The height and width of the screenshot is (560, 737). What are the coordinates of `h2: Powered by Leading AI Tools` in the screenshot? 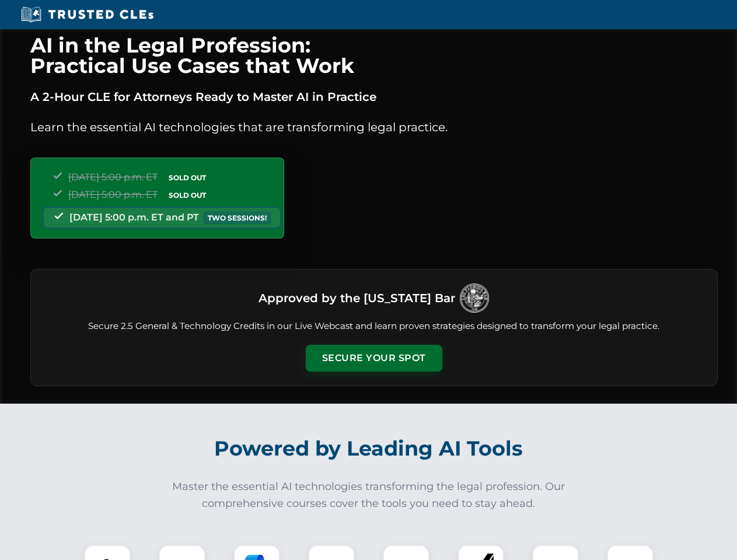 It's located at (368, 449).